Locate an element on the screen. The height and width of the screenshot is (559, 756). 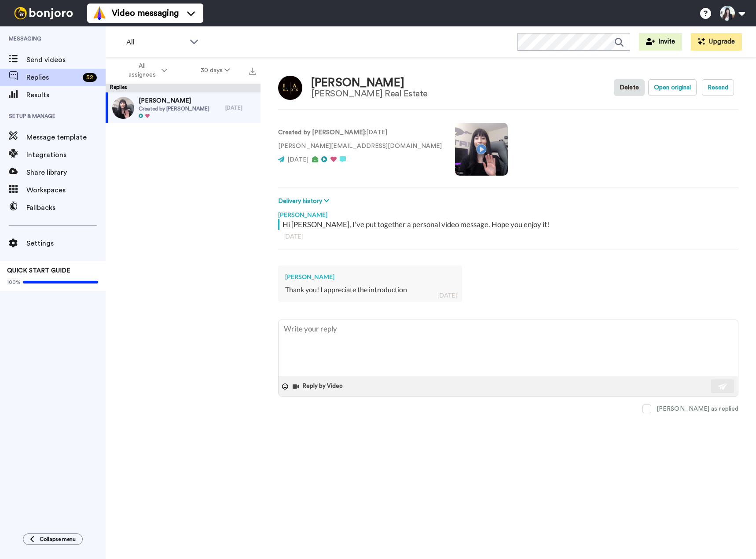
span: QUICK START GUIDE is located at coordinates (39, 270).